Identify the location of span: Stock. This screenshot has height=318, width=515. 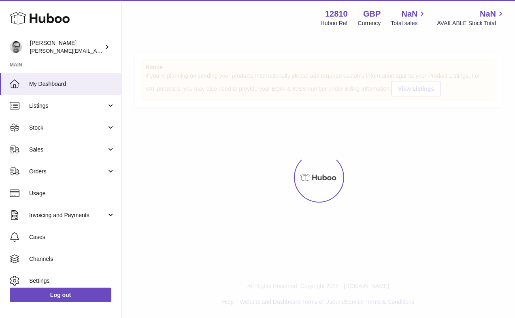
(68, 128).